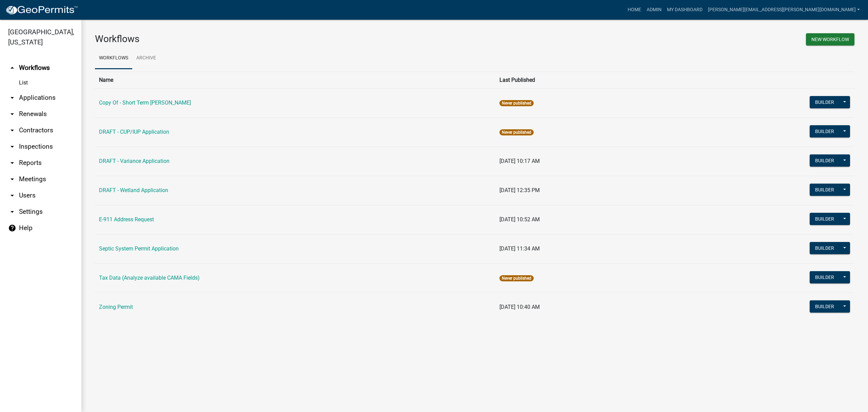 This screenshot has width=868, height=412. I want to click on a: Home, so click(634, 10).